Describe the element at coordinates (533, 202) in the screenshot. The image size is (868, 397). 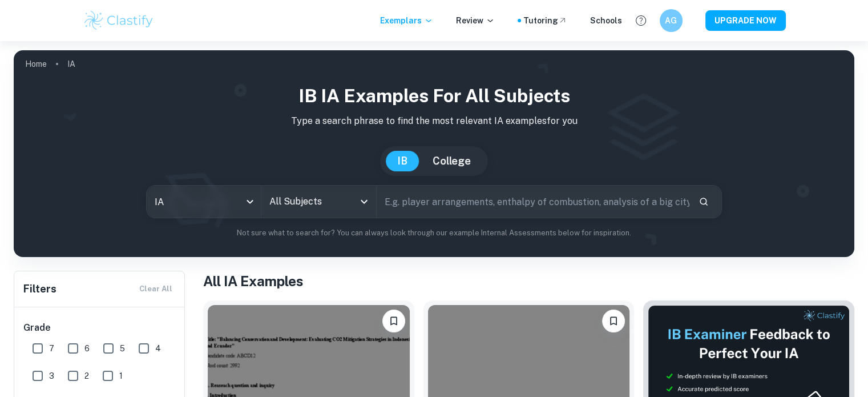
I see `input: E.g. player arrangements, enthalpy of combustion, analysis of a big city...` at that location.